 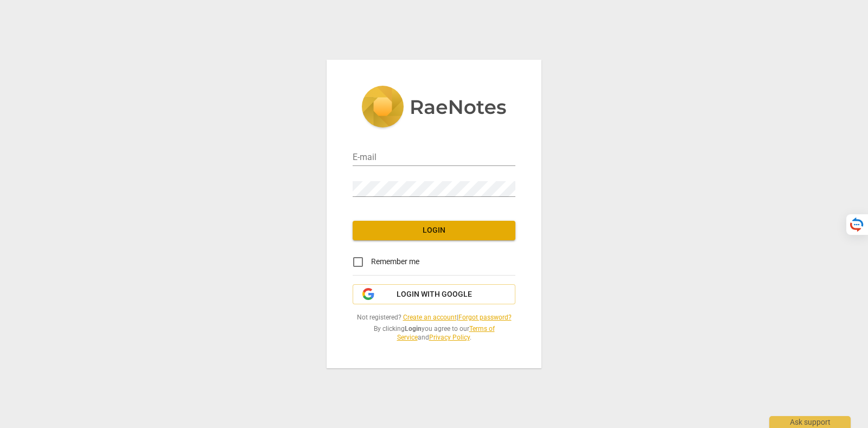 What do you see at coordinates (449, 337) in the screenshot?
I see `a: Privacy Policy` at bounding box center [449, 337].